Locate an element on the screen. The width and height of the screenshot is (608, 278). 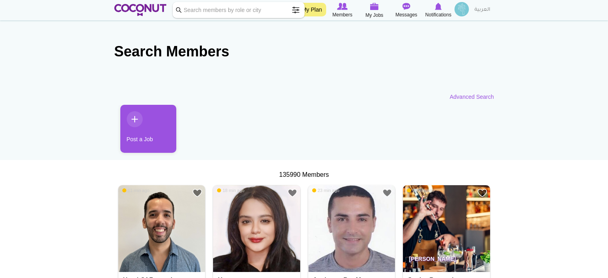
h2: Search Members is located at coordinates (304, 52).